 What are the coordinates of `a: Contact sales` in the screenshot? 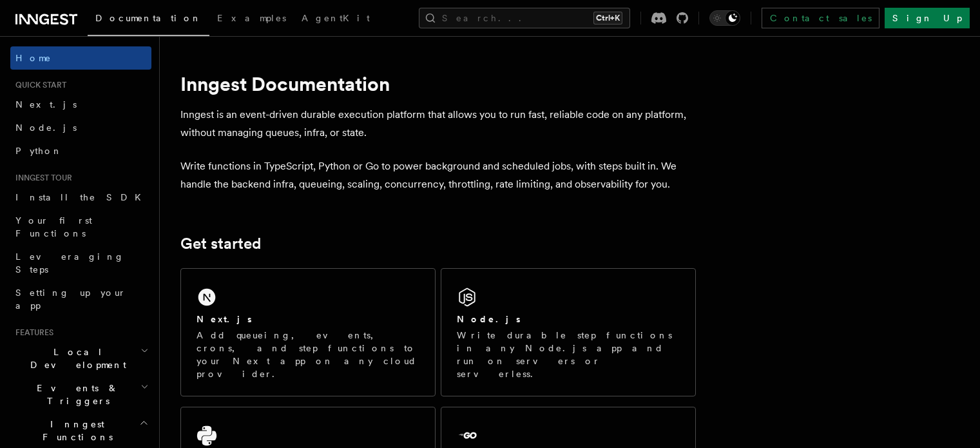 It's located at (820, 18).